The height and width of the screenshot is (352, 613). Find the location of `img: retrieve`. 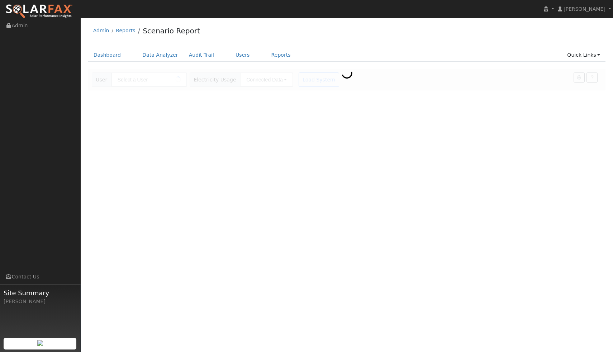

img: retrieve is located at coordinates (40, 343).